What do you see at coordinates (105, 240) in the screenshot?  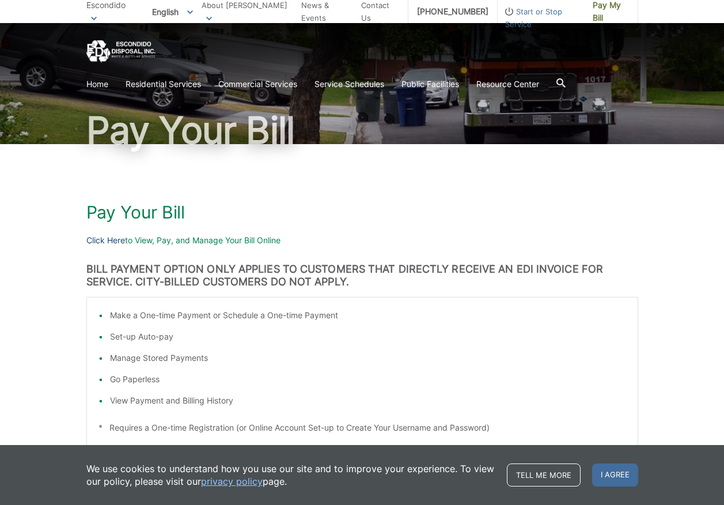 I see `a: Click Here` at bounding box center [105, 240].